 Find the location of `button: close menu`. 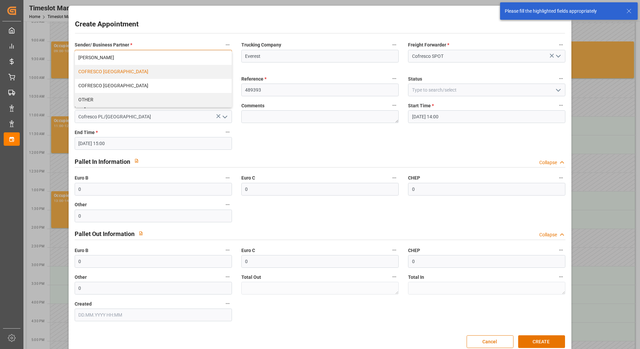

button: close menu is located at coordinates (153, 56).